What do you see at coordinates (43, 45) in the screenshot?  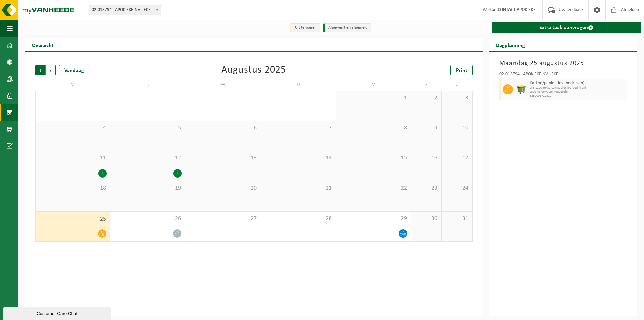 I see `h2: Overzicht` at bounding box center [43, 45].